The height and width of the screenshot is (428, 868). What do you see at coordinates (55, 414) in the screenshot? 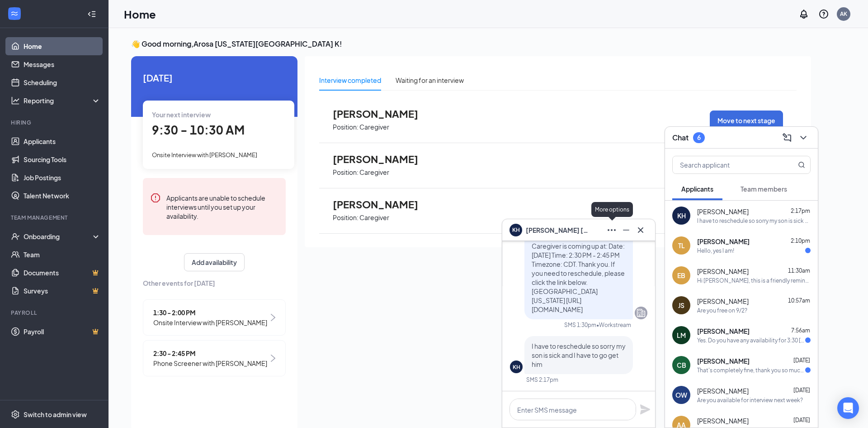
I see `div: Switch to admin view` at bounding box center [55, 414].